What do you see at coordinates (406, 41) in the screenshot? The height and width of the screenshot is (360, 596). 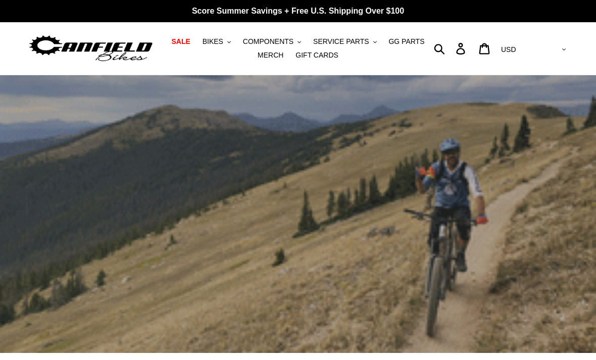 I see `span: GG PARTS` at bounding box center [406, 41].